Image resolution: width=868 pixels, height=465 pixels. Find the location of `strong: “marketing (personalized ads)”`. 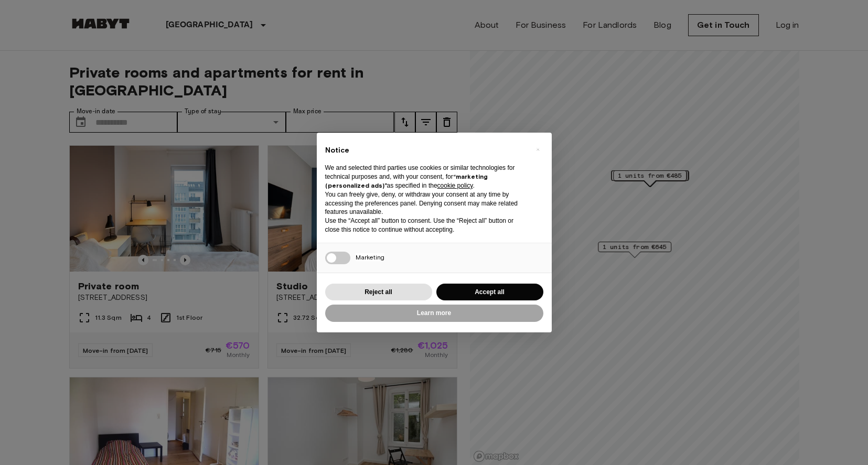

strong: “marketing (personalized ads)” is located at coordinates (407, 181).